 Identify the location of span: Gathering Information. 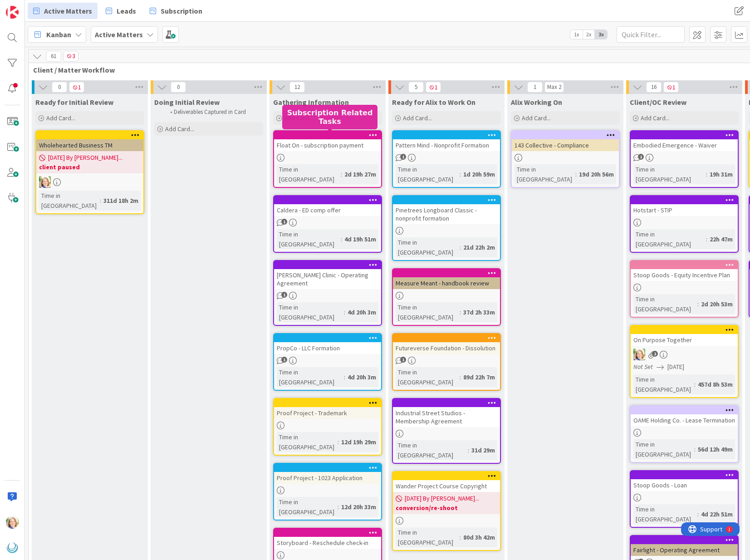
(311, 102).